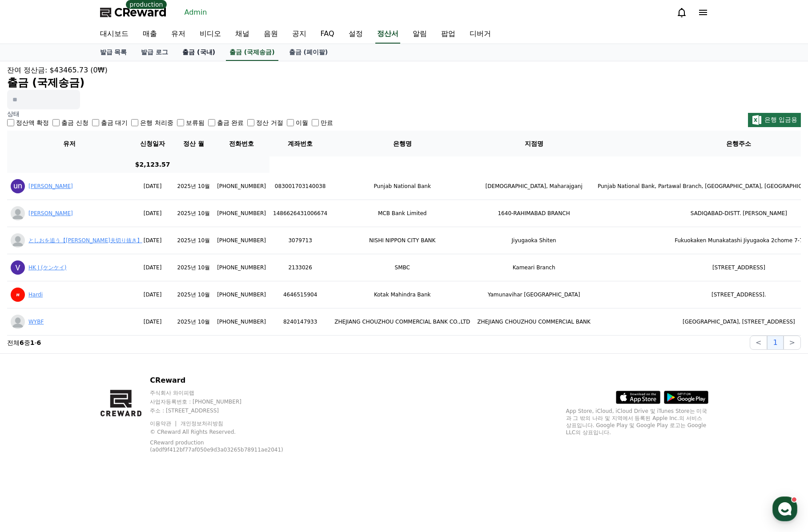 The image size is (808, 532). I want to click on label: 만료, so click(327, 122).